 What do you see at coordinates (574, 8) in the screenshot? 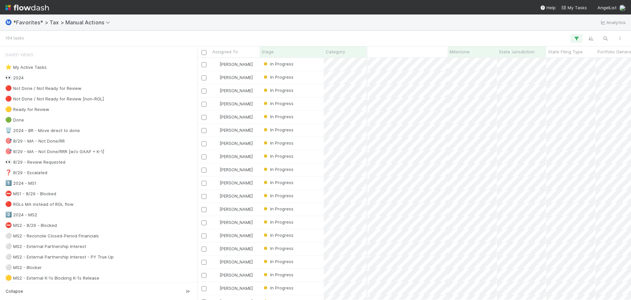
I see `span: My Tasks` at bounding box center [574, 8].